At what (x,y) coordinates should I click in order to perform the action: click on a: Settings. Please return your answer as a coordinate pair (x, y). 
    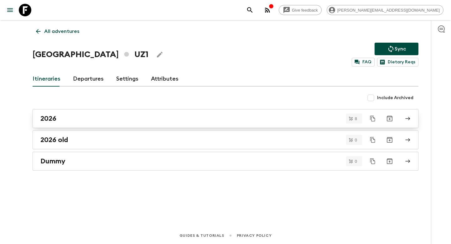
    Looking at the image, I should click on (127, 79).